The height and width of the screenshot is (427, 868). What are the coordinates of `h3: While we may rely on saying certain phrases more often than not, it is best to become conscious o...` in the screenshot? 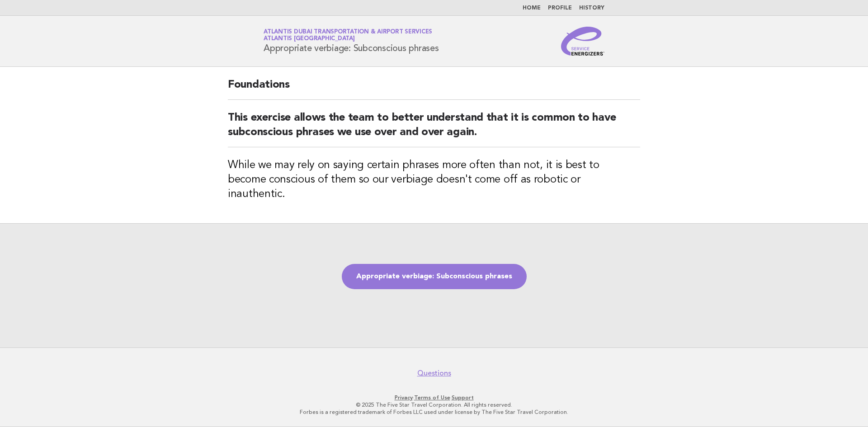 It's located at (434, 180).